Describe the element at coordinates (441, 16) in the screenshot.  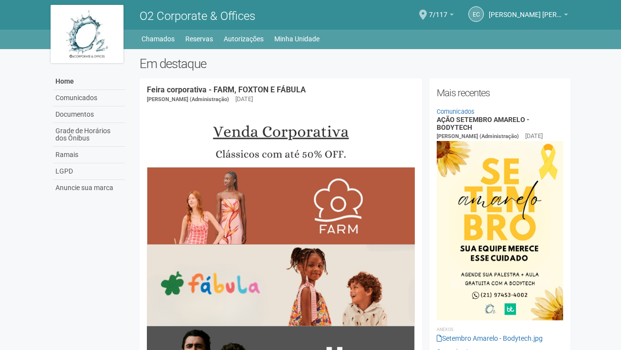
I see `a: 7/117` at that location.